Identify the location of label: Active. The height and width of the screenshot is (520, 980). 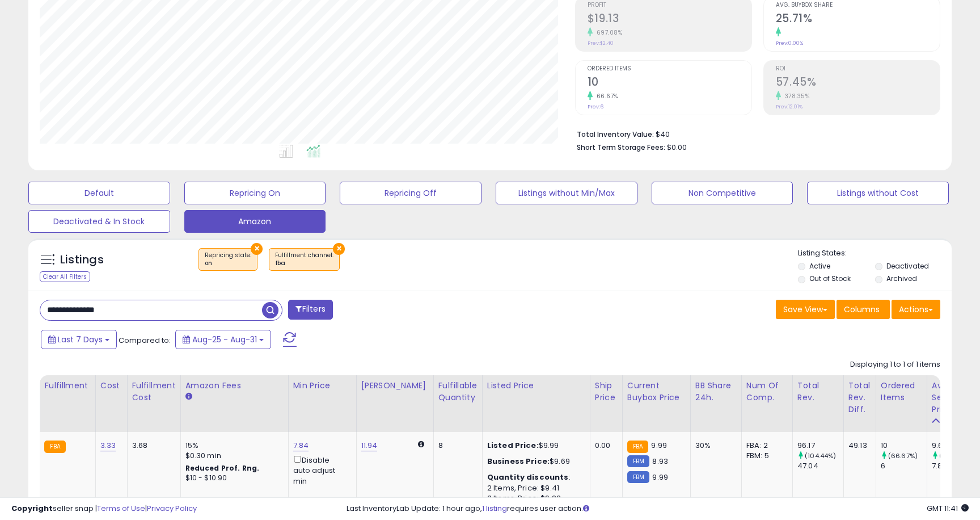
(819, 265).